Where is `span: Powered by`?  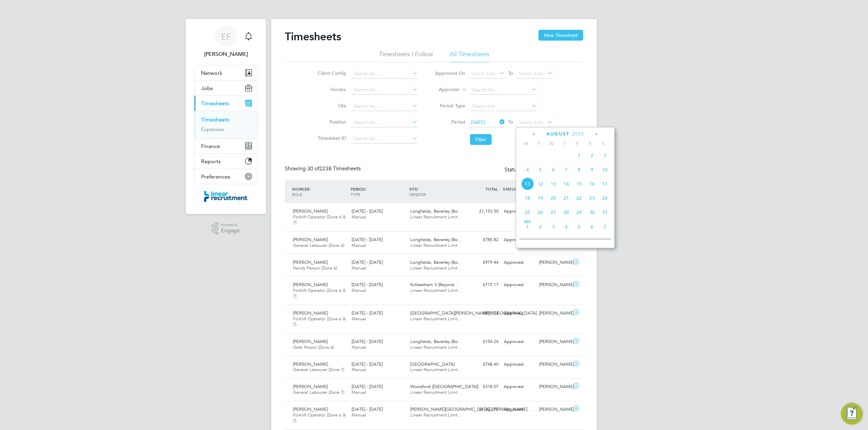 span: Powered by is located at coordinates (230, 225).